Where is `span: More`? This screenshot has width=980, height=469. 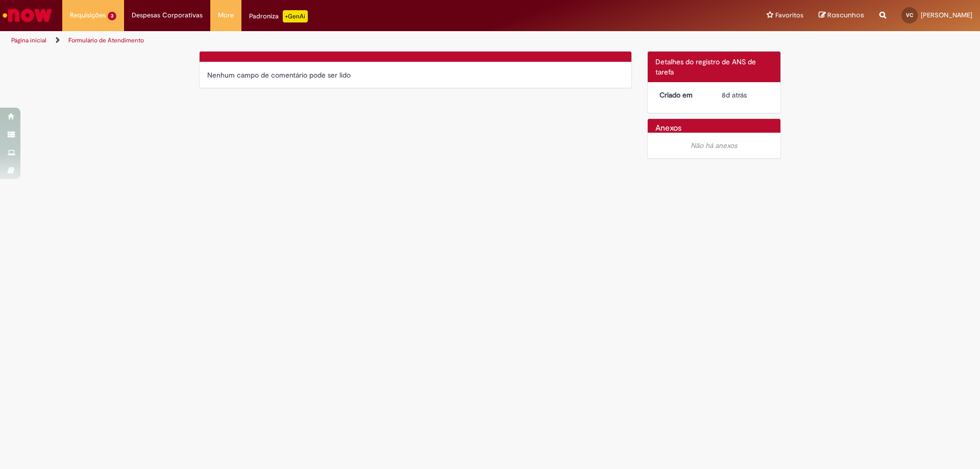
span: More is located at coordinates (226, 16).